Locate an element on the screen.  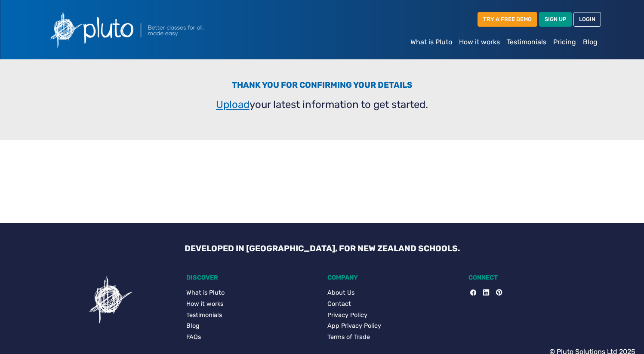
a: Terms of Trade is located at coordinates (393, 337).